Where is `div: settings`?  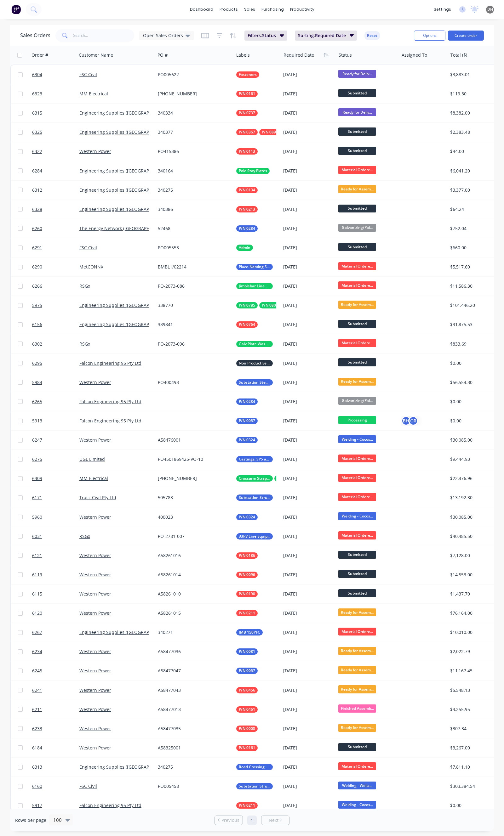
div: settings is located at coordinates (442, 10).